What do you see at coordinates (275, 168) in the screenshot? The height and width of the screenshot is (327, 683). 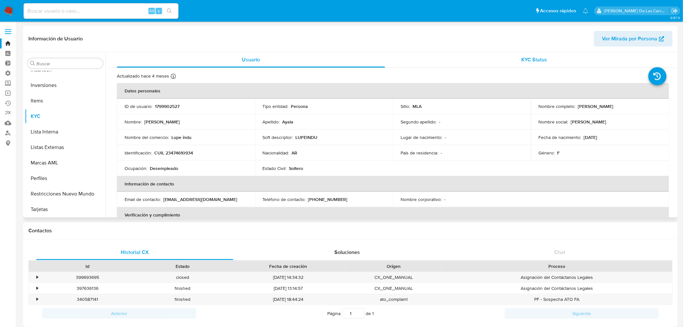 I see `p: Estado Civil :` at bounding box center [275, 168].